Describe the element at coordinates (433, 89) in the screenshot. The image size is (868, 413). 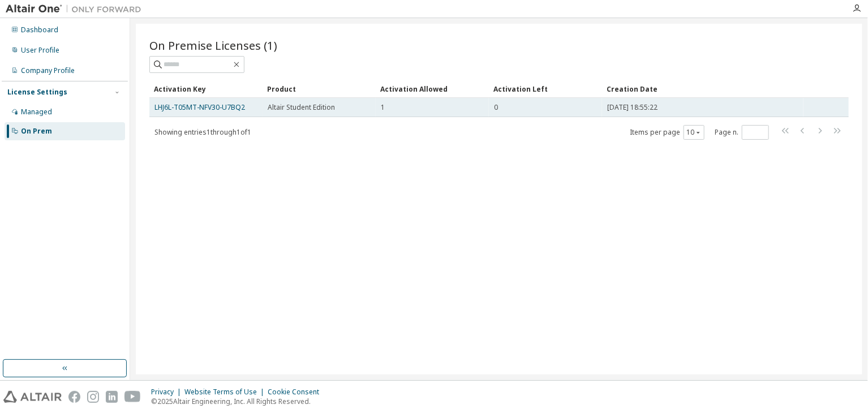
I see `div: Activation Allowed` at that location.